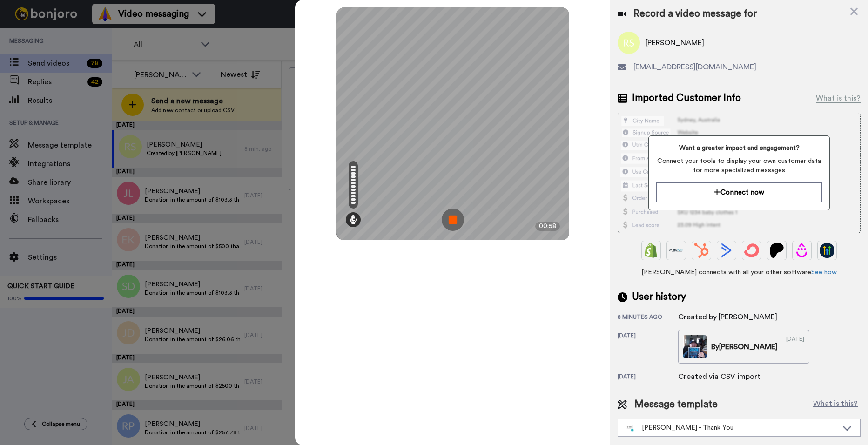 The height and width of the screenshot is (445, 868). Describe the element at coordinates (675, 404) in the screenshot. I see `span: Message template` at that location.